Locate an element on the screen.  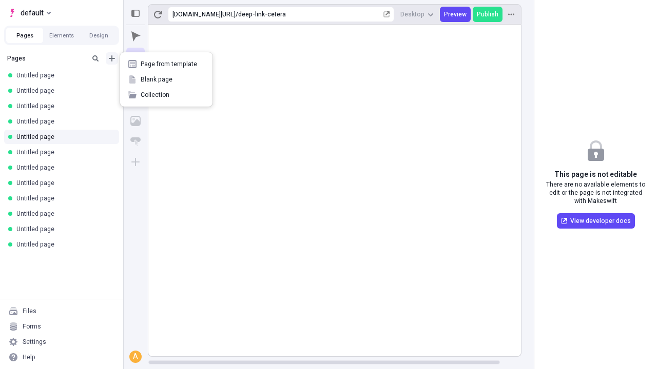
span: Collection is located at coordinates (172, 95).